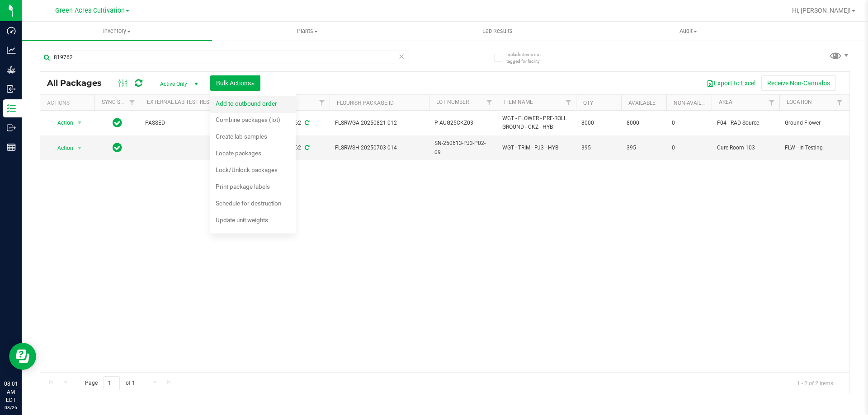 Image resolution: width=868 pixels, height=415 pixels. I want to click on button: Export to Excel, so click(732, 83).